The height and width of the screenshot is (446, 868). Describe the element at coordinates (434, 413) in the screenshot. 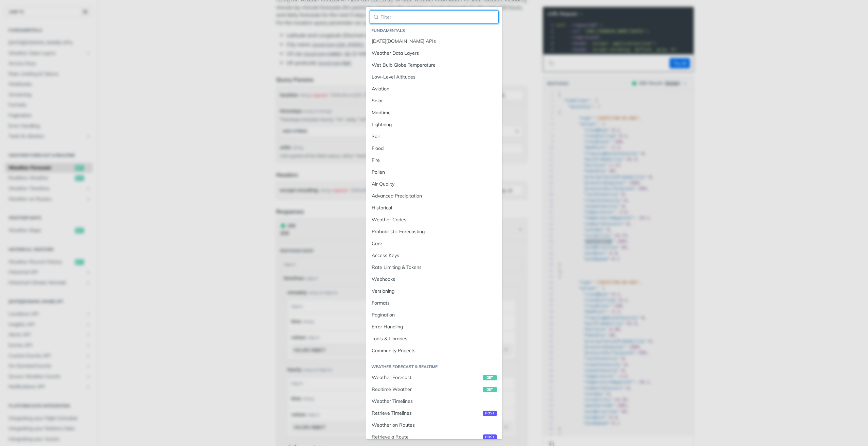

I see `a: Retrieve Timelinespost` at that location.